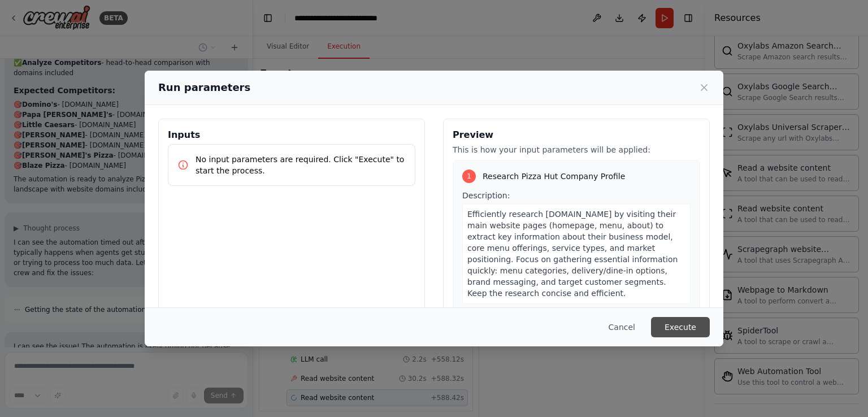 This screenshot has height=417, width=868. I want to click on span: Research Pizza Hut Company Profile, so click(554, 176).